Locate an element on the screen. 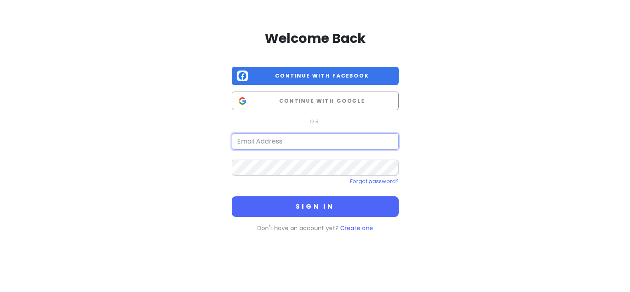 The height and width of the screenshot is (292, 630). p: Don't have an account yet? is located at coordinates (315, 228).